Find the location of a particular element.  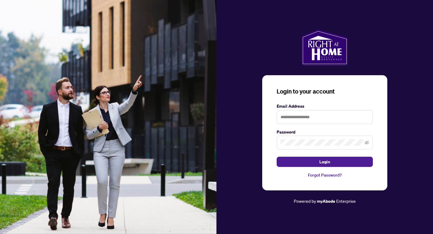

span: Enterprise is located at coordinates (346, 201).